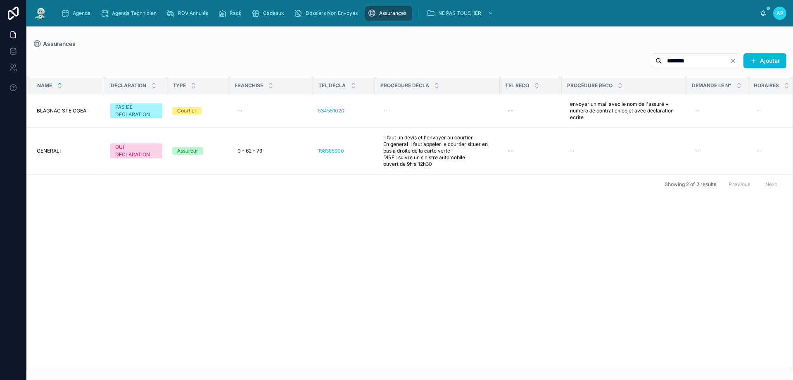  What do you see at coordinates (735, 61) in the screenshot?
I see `button: Clear` at bounding box center [735, 61].